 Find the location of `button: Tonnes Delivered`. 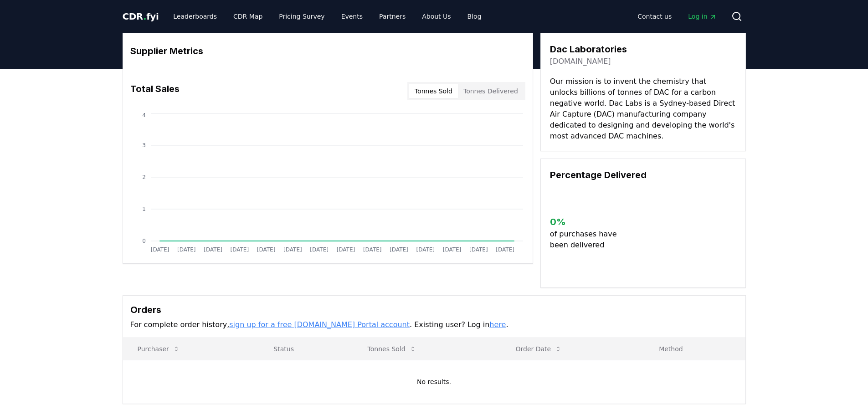

button: Tonnes Delivered is located at coordinates (491, 91).